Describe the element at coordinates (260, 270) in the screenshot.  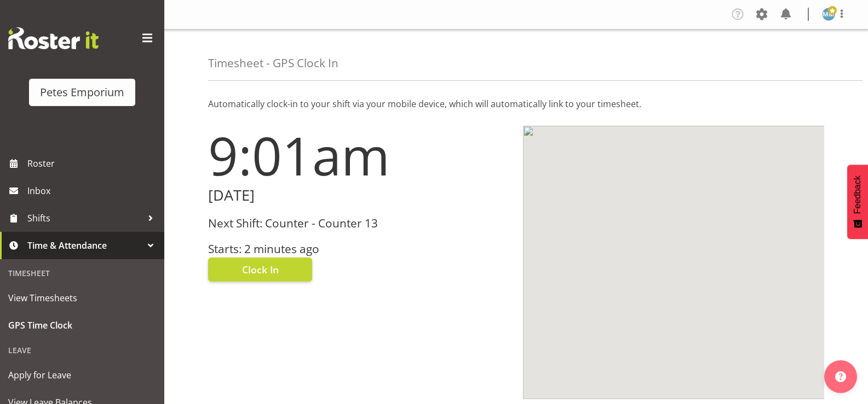
I see `span: Clock In` at that location.